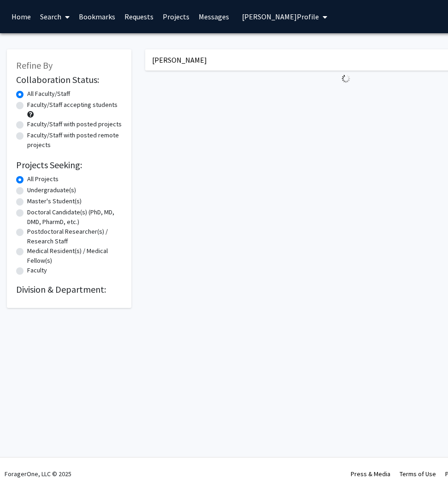 This screenshot has width=448, height=490. Describe the element at coordinates (176, 17) in the screenshot. I see `a: Projects` at that location.